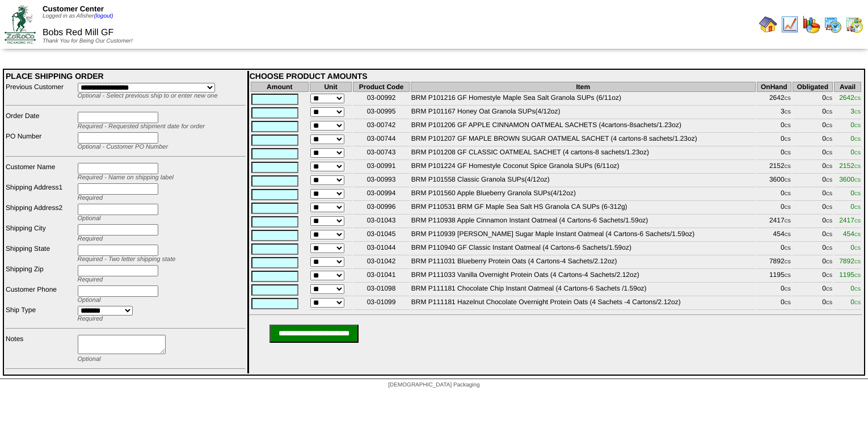 The width and height of the screenshot is (868, 433). What do you see at coordinates (123, 147) in the screenshot?
I see `span: Optional - Customer PO Number` at bounding box center [123, 147].